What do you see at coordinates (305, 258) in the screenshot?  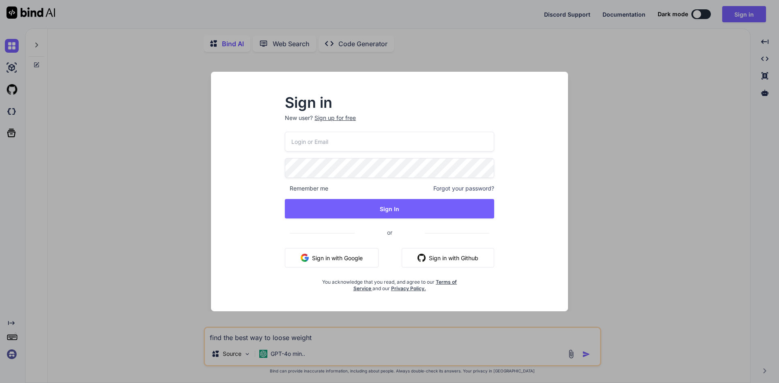 I see `img: google` at bounding box center [305, 258].